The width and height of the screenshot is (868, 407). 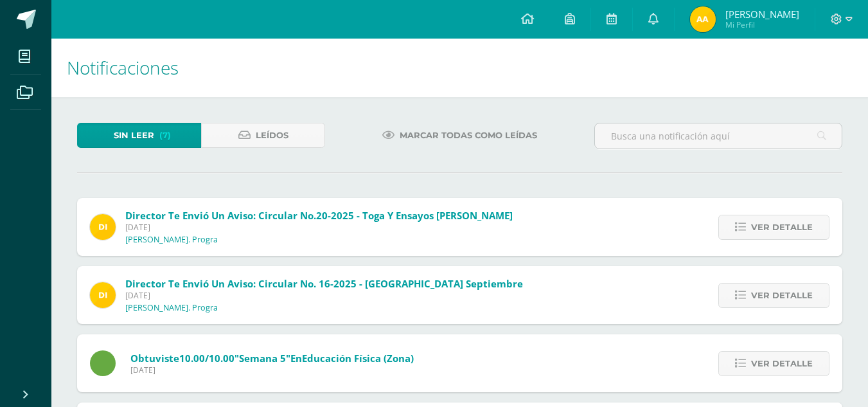 I want to click on span: Mi Perfil, so click(x=762, y=25).